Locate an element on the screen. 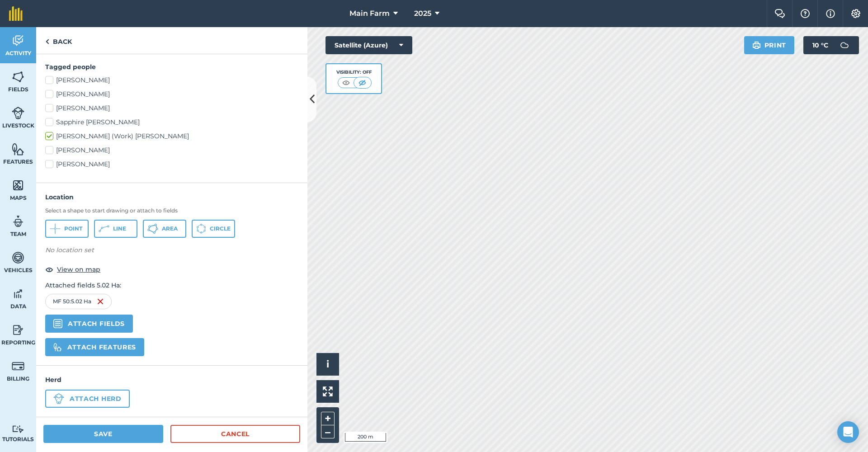 The height and width of the screenshot is (452, 868). img: svg%3e is located at coordinates (57, 347).